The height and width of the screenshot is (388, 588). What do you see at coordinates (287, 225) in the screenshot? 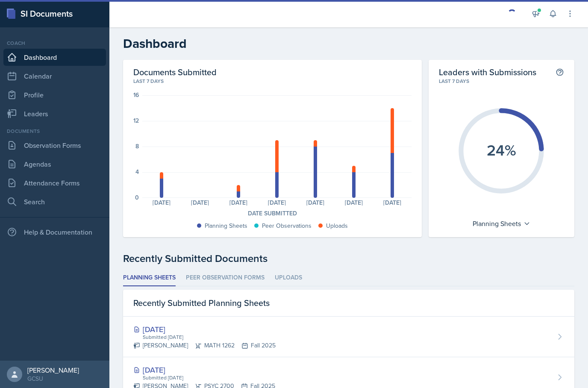
I see `div: Peer Observations` at bounding box center [287, 225].